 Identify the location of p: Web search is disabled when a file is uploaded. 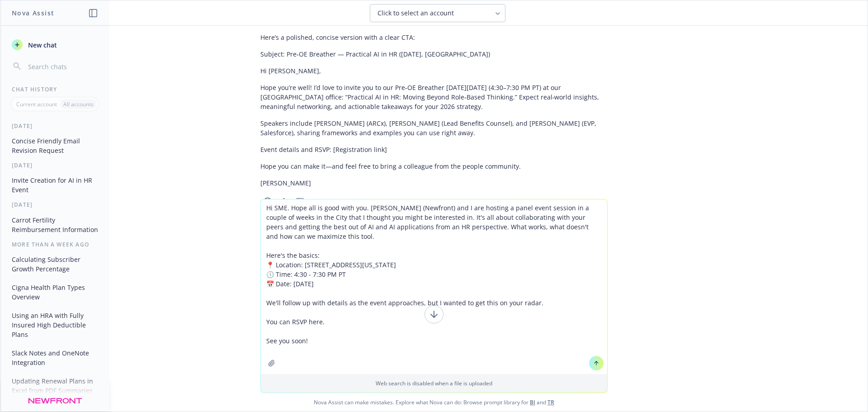
(434, 383).